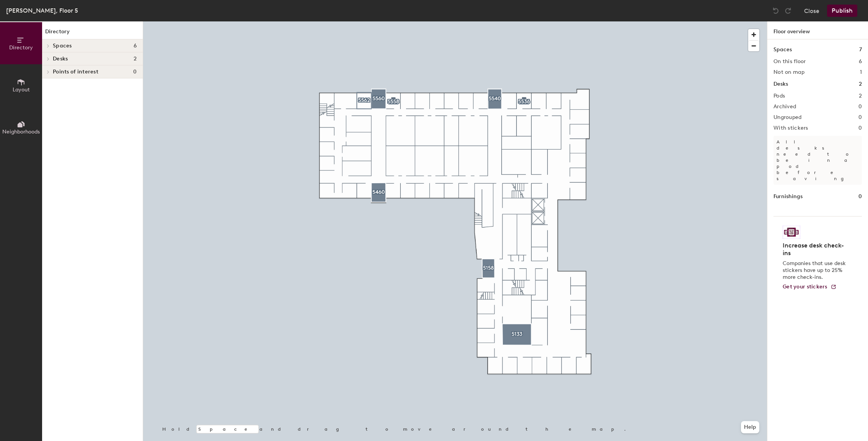 This screenshot has width=868, height=441. What do you see at coordinates (788, 197) in the screenshot?
I see `h1: Furnishings` at bounding box center [788, 197].